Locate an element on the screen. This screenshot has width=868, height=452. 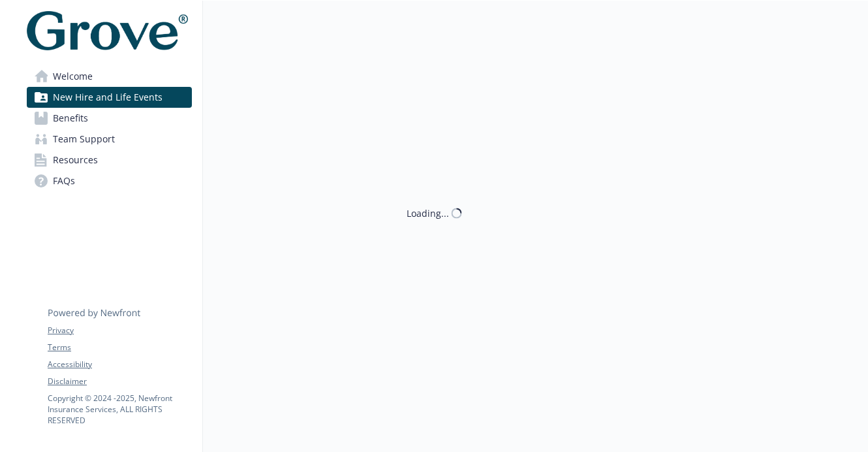
a: Disclaimer is located at coordinates (119, 381).